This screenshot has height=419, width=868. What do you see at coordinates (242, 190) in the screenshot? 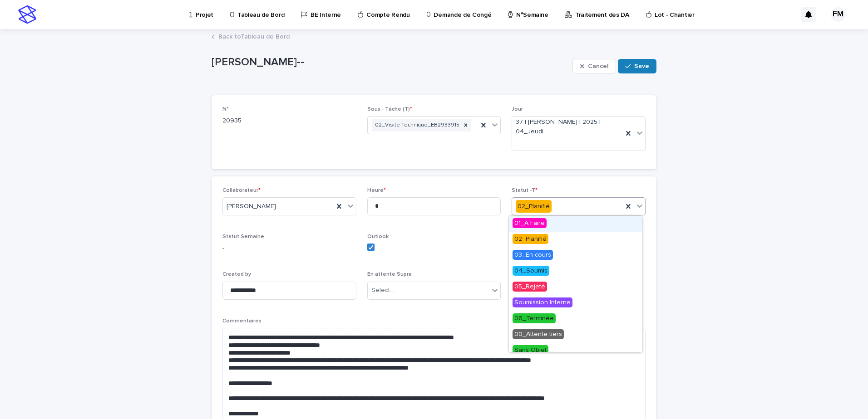
I see `span: Collaborateur` at bounding box center [242, 190].